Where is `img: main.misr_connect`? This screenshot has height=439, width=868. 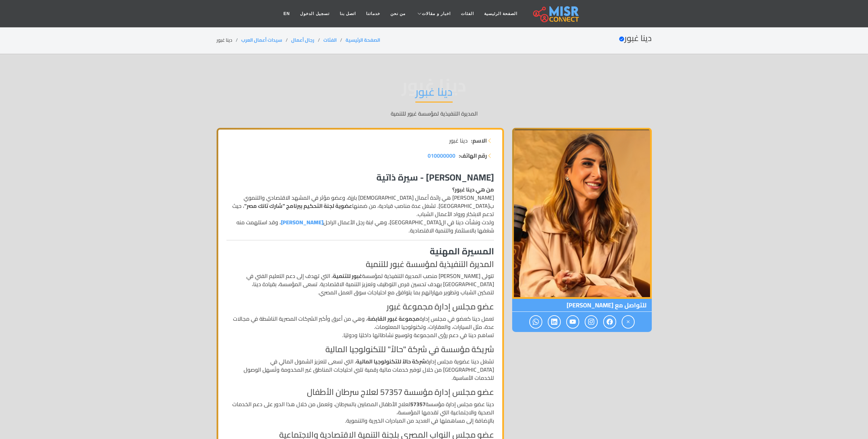 img: main.misr_connect is located at coordinates (556, 14).